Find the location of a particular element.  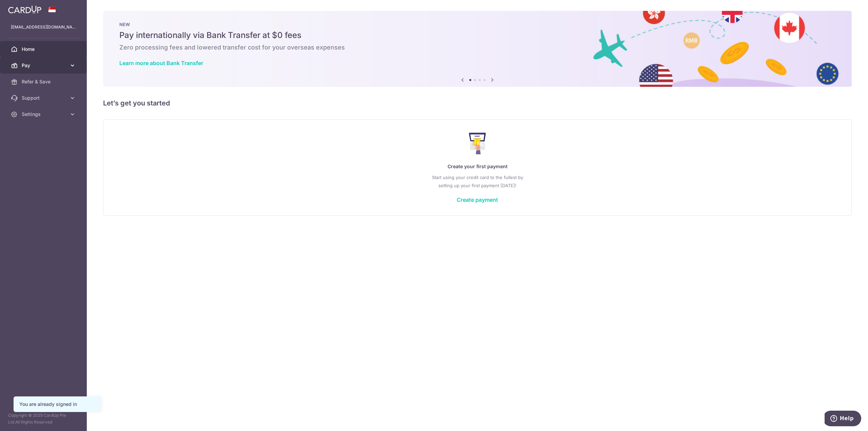

img: Bank transfer banner is located at coordinates (478, 49).